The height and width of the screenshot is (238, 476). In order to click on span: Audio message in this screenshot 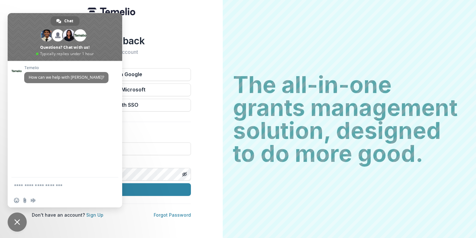, I will do `click(33, 200)`.